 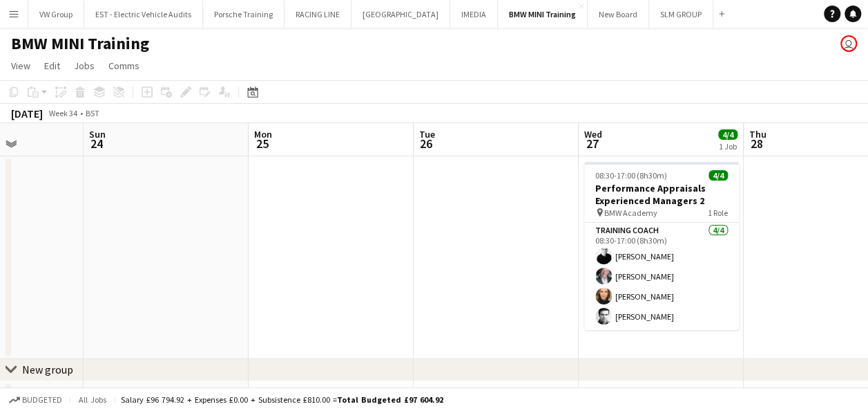 I want to click on div: BST, so click(x=93, y=112).